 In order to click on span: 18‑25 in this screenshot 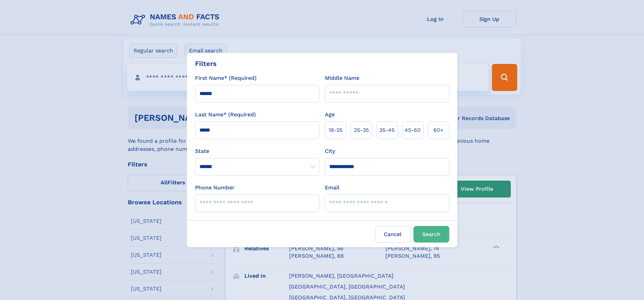, I will do `click(335, 130)`.